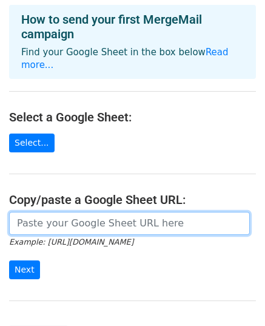 This screenshot has height=326, width=265. What do you see at coordinates (132, 117) in the screenshot?
I see `h4: Select a Google Sheet:` at bounding box center [132, 117].